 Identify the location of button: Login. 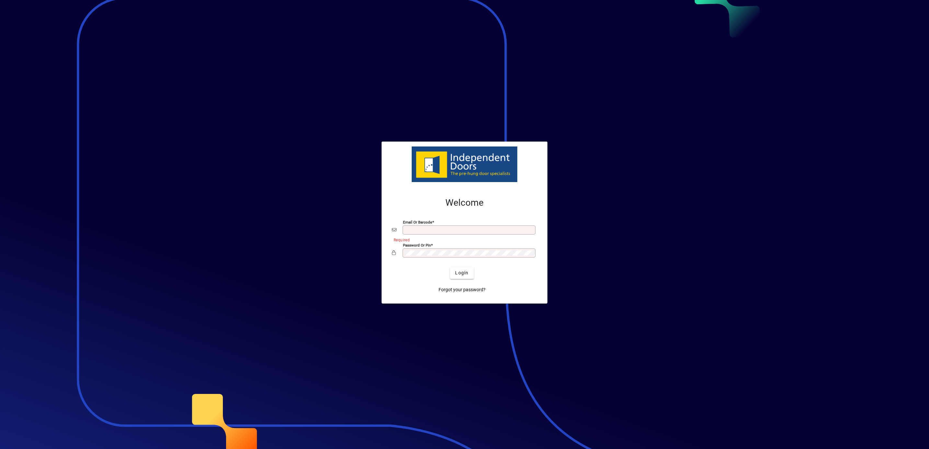
(462, 273).